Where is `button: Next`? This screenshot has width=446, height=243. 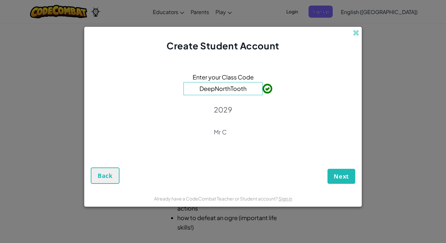 button: Next is located at coordinates (342, 176).